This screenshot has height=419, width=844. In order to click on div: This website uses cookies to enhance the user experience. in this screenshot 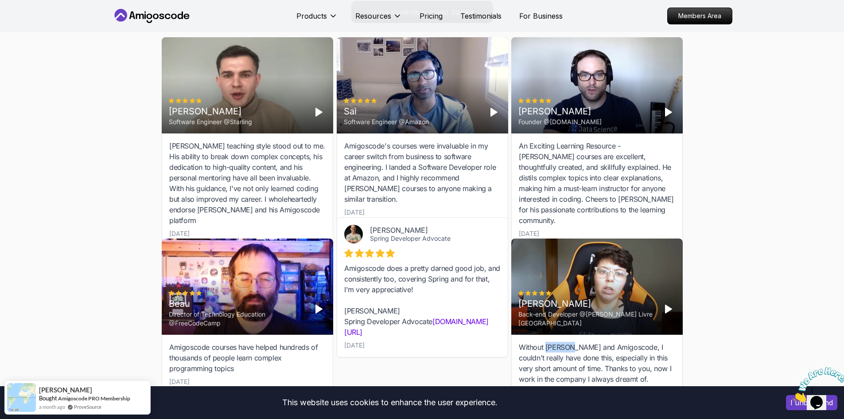, I will do `click(389, 402)`.